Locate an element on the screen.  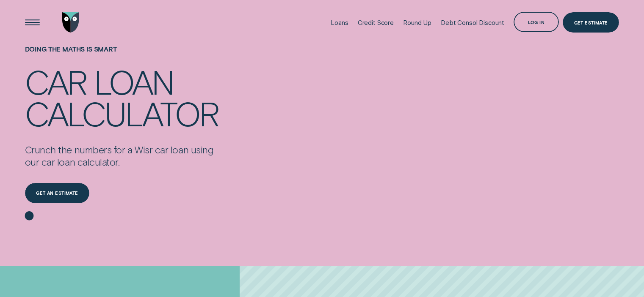
h4: Car loan calculator is located at coordinates (123, 97).